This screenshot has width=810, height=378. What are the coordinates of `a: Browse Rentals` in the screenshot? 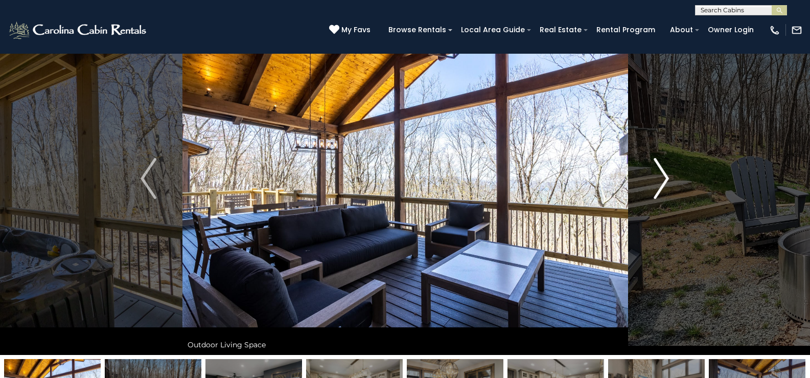 It's located at (417, 30).